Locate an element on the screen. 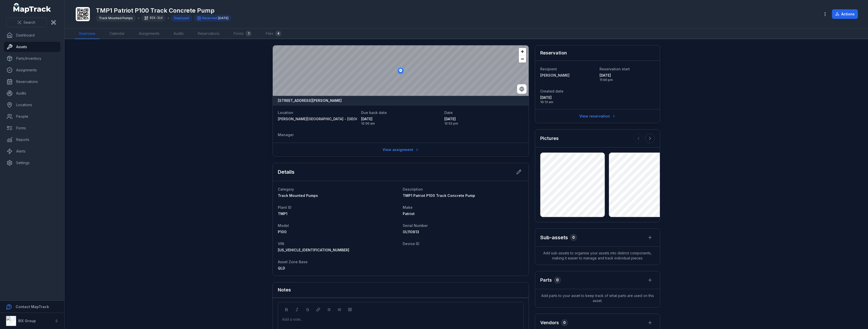 The height and width of the screenshot is (329, 868). span: QLD is located at coordinates (282, 268).